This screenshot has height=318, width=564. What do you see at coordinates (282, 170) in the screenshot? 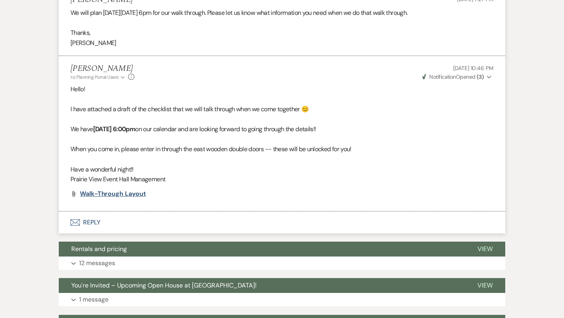
I see `p: Have a wonderful night!!` at bounding box center [282, 170].